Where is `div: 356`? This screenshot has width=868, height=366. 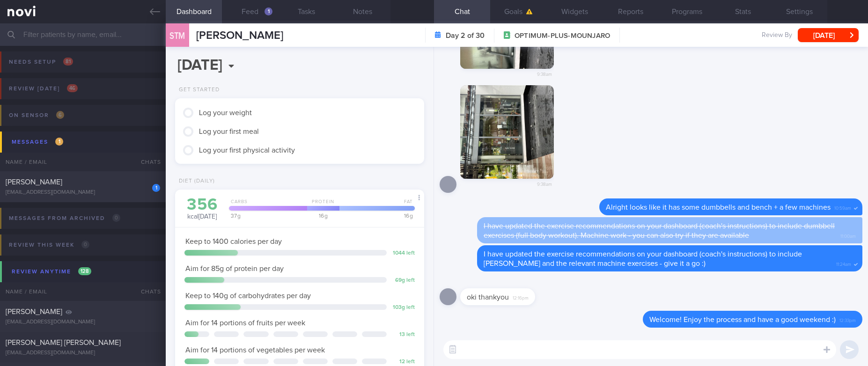
div: 356 is located at coordinates (202, 204).